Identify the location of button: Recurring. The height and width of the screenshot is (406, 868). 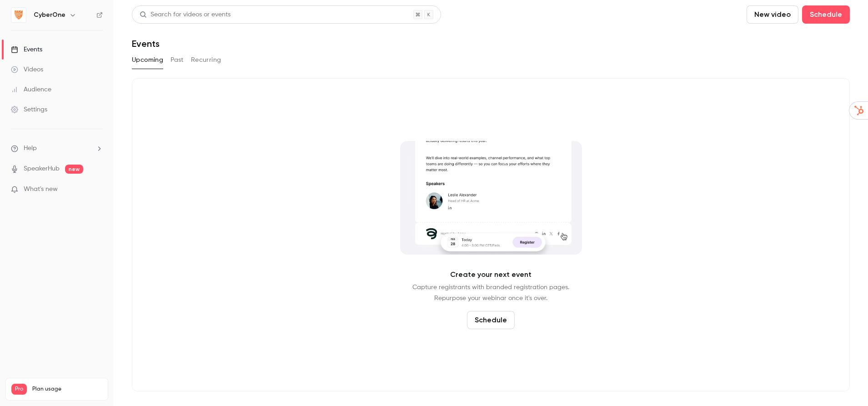
(206, 60).